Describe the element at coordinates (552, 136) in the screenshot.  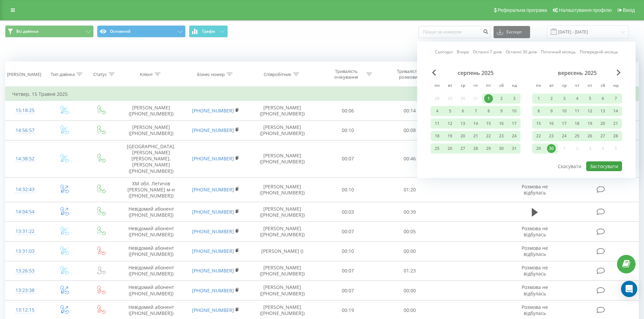
I see `div: 23` at that location.